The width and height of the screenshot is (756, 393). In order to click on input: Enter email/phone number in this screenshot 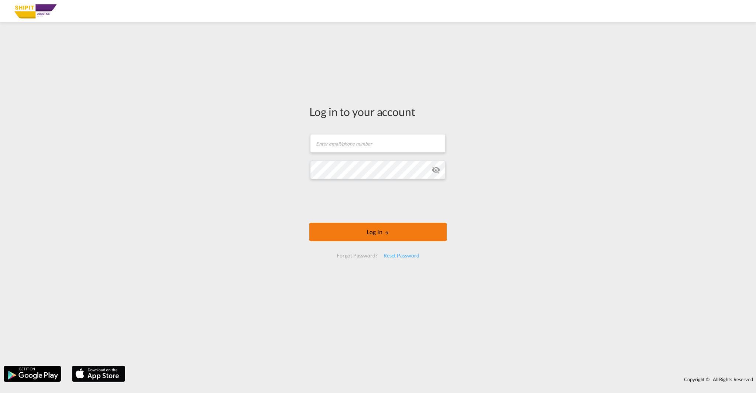, I will do `click(378, 143)`.